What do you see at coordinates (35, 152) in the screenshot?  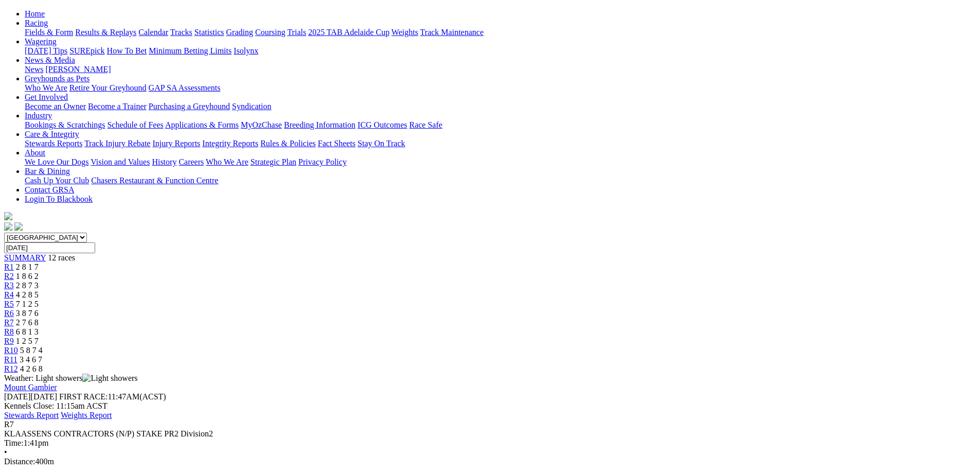 I see `a: About` at bounding box center [35, 152].